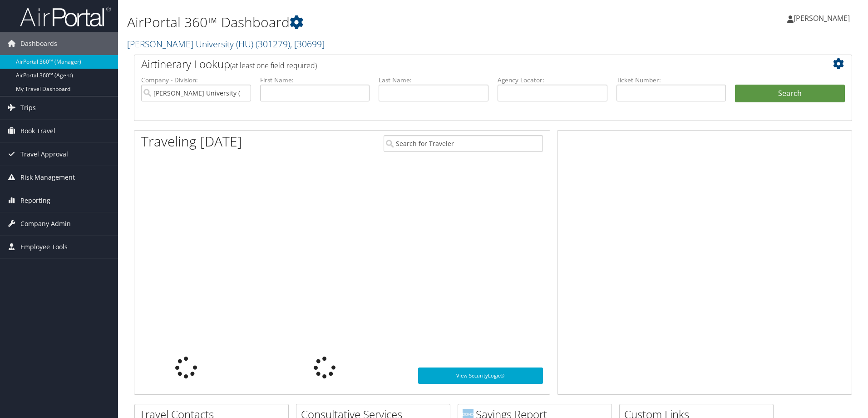  I want to click on span: Dashboards, so click(39, 44).